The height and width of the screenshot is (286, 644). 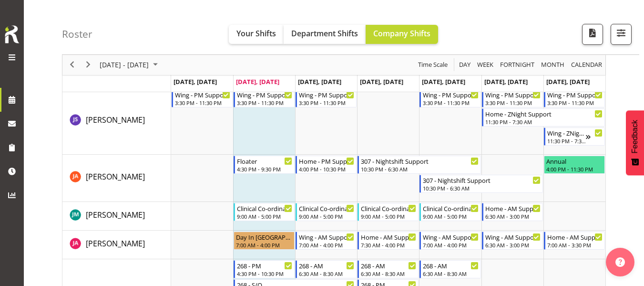 What do you see at coordinates (256, 33) in the screenshot?
I see `span: Your Shifts` at bounding box center [256, 33].